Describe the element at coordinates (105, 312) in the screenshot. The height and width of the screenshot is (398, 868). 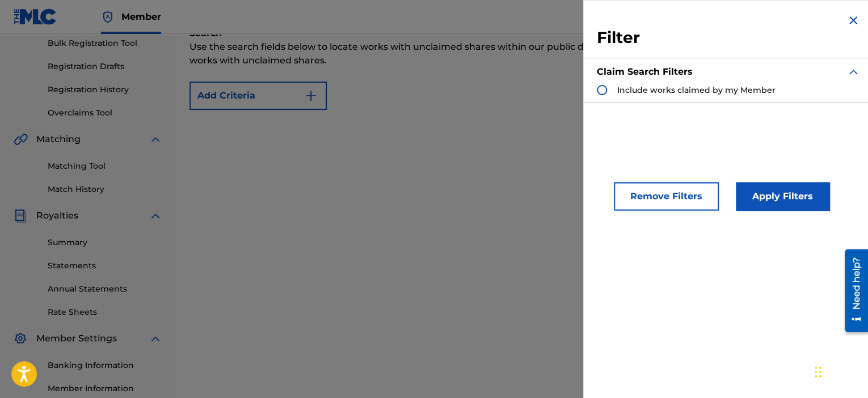
I see `a: Rate Sheets` at that location.